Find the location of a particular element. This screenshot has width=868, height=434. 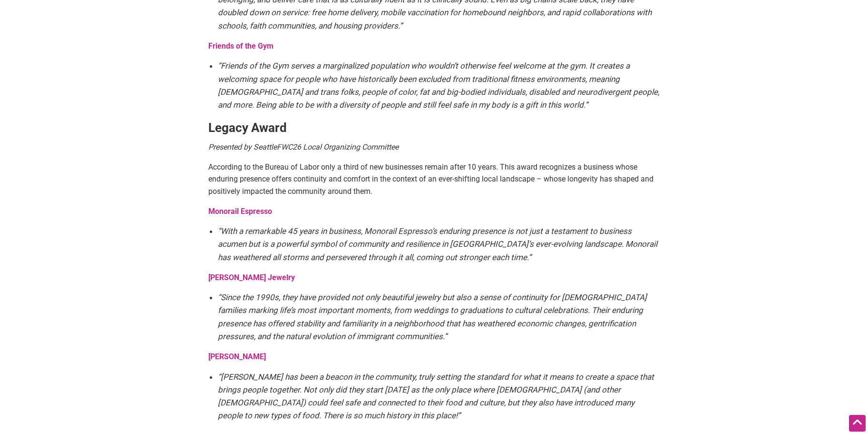

em: “Friends of the Gym serves a marginalized population who wouldn’t otherwise feel welcome at the g... is located at coordinates (438, 85).